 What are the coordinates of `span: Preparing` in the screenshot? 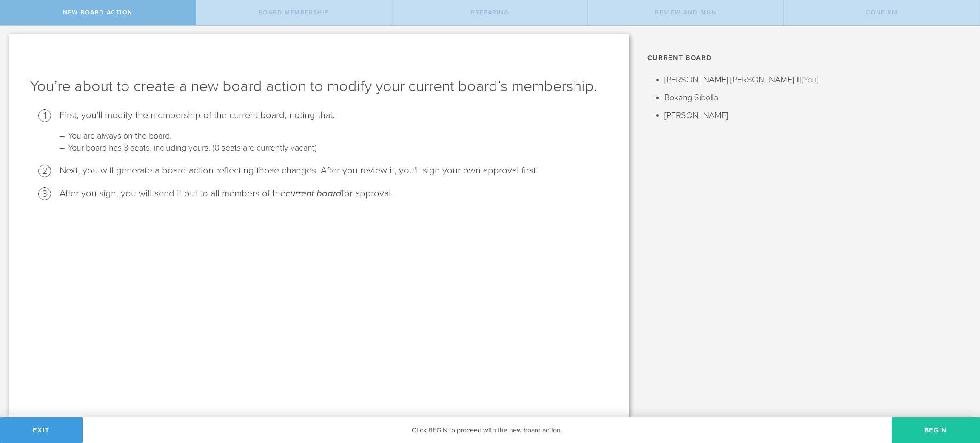 It's located at (490, 12).